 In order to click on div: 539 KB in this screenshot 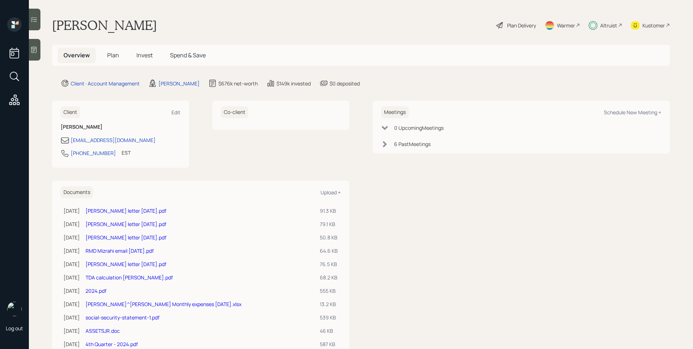, I will do `click(329, 318)`.